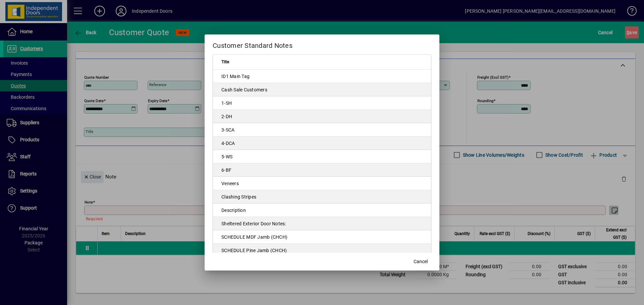 The width and height of the screenshot is (644, 305). What do you see at coordinates (322, 44) in the screenshot?
I see `h2: Customer Standard Notes` at bounding box center [322, 44].